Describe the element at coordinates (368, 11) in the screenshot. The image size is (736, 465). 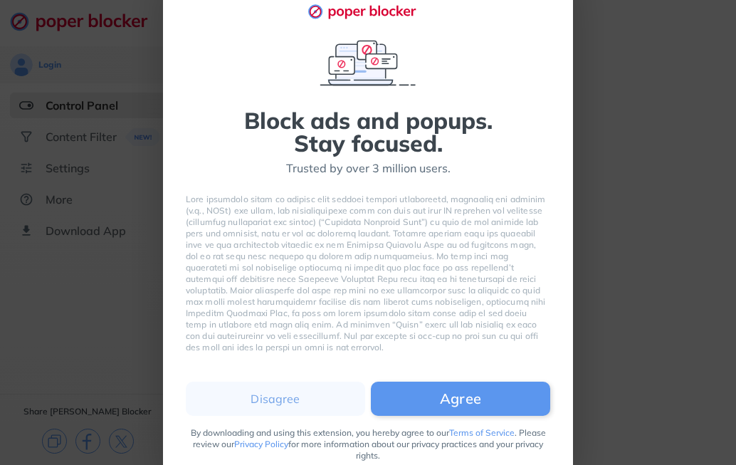
I see `img: logo` at that location.